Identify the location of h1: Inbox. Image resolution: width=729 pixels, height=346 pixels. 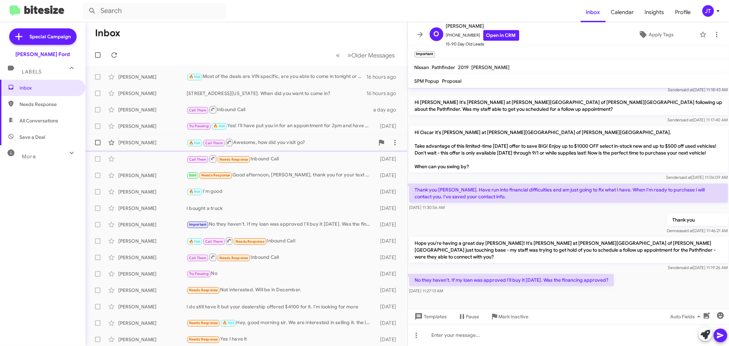
(108, 33).